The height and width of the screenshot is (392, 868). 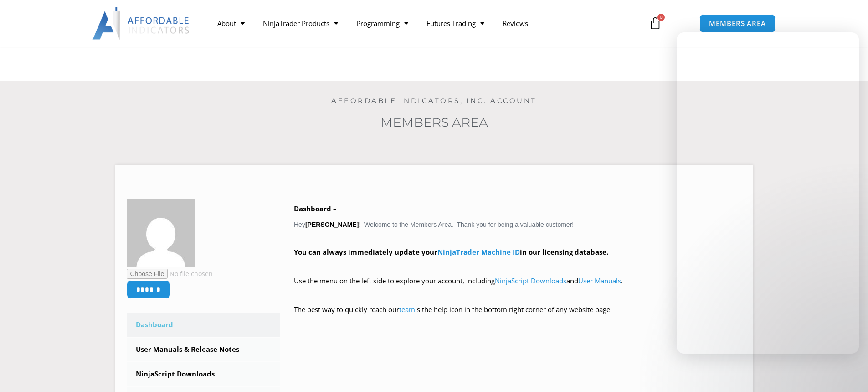 I want to click on a: NinjaTrader Products, so click(x=300, y=23).